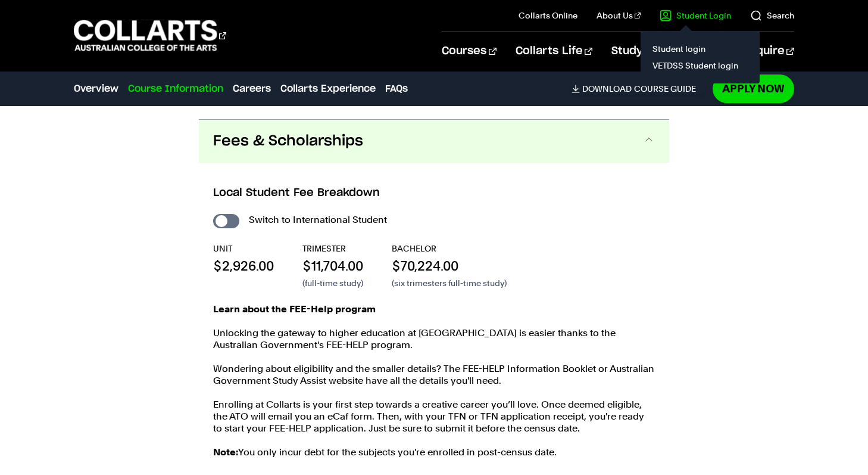 This screenshot has height=475, width=868. What do you see at coordinates (333, 266) in the screenshot?
I see `p: $11,704.00` at bounding box center [333, 266].